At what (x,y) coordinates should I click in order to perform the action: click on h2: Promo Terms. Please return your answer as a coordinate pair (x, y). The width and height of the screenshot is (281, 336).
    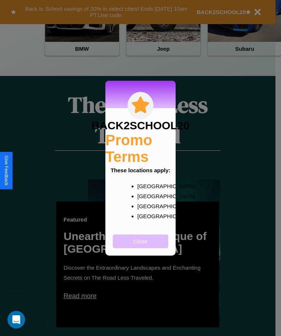
    Looking at the image, I should click on (141, 148).